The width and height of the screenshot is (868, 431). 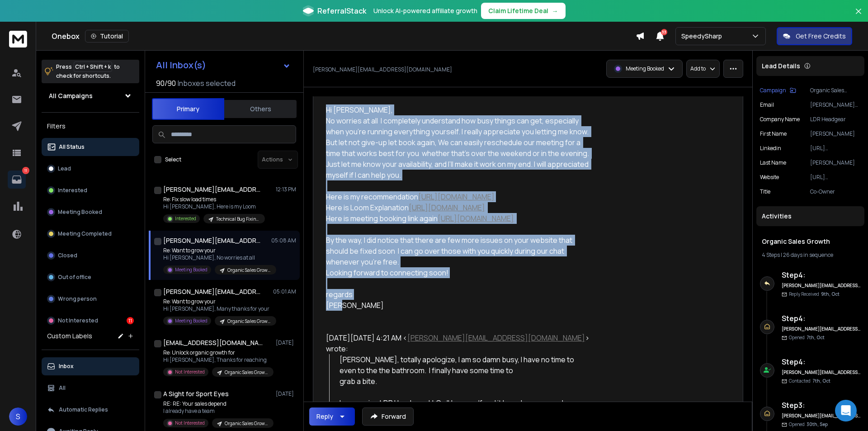 I want to click on span: S, so click(x=18, y=416).